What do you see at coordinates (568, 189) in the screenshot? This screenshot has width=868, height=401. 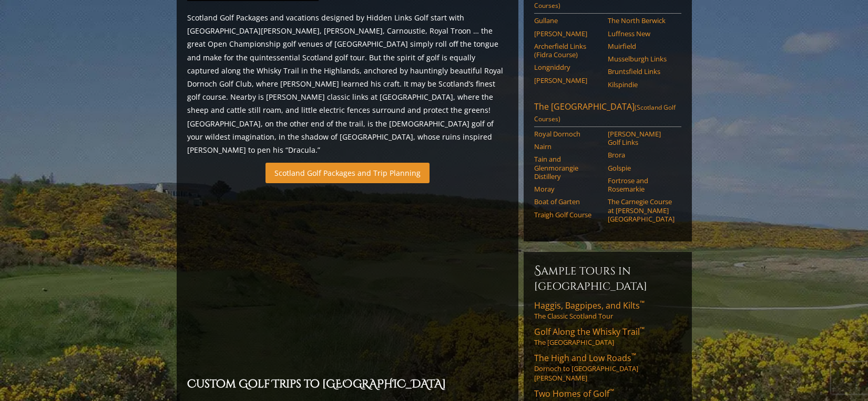 I see `a: Moray` at bounding box center [568, 189].